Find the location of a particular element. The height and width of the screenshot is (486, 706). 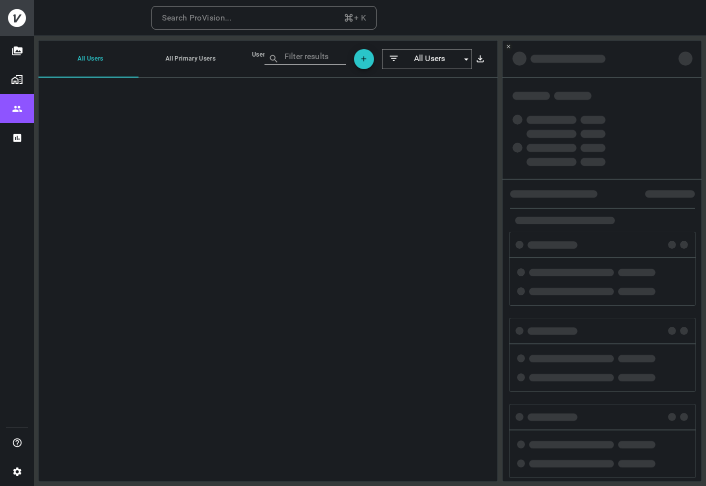

button: Export results is located at coordinates (480, 59).